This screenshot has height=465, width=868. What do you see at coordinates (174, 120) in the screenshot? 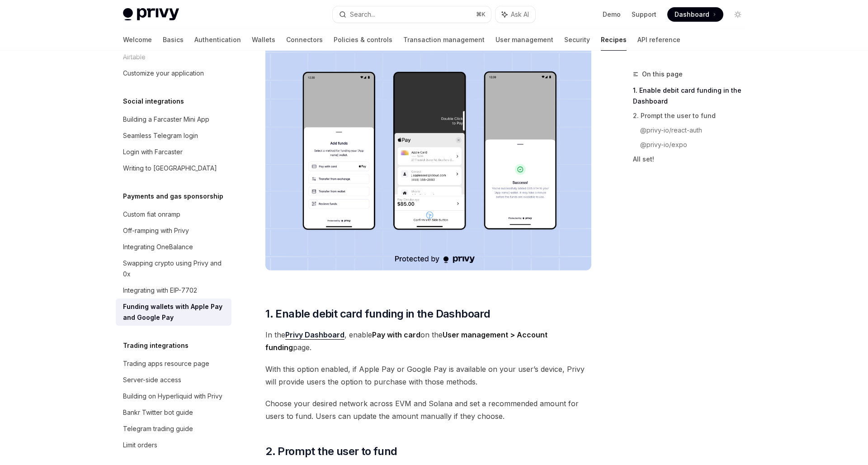
I see `a: Building a Farcaster Mini App` at bounding box center [174, 120].